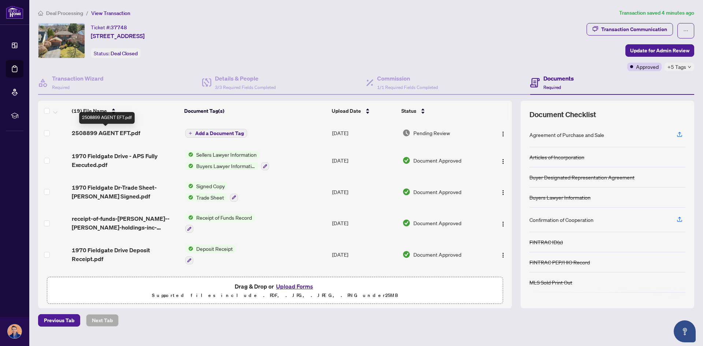 This screenshot has height=346, width=703. What do you see at coordinates (59, 321) in the screenshot?
I see `button: Previous Tab` at bounding box center [59, 321].